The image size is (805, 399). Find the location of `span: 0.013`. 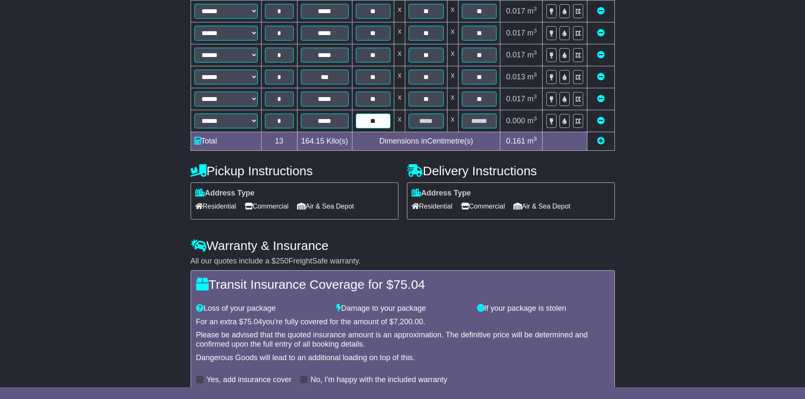

span: 0.013 is located at coordinates (515, 77).